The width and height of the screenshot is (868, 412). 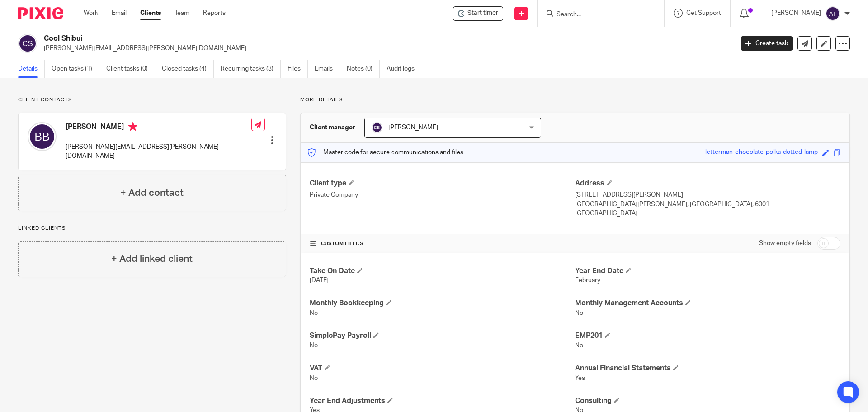 I want to click on h4: Consulting, so click(x=707, y=401).